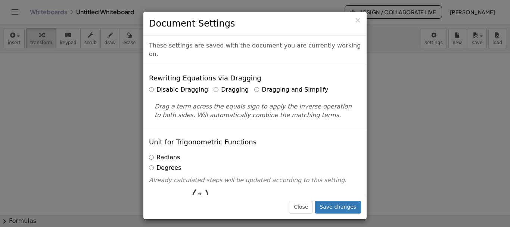 The width and height of the screenshot is (510, 227). Describe the element at coordinates (231, 90) in the screenshot. I see `label: Dragging` at that location.